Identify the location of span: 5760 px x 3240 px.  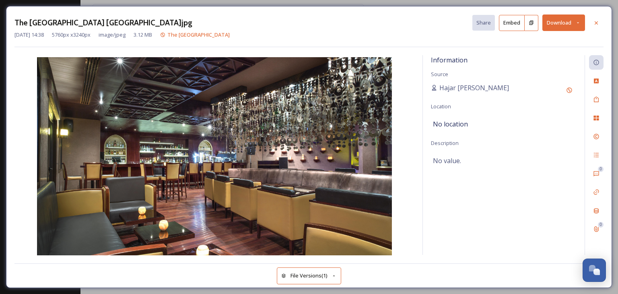
(71, 35).